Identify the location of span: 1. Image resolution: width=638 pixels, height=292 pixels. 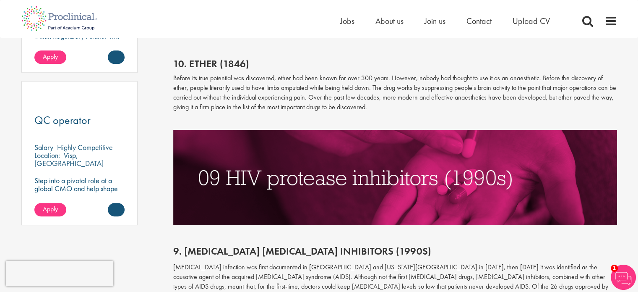
(614, 268).